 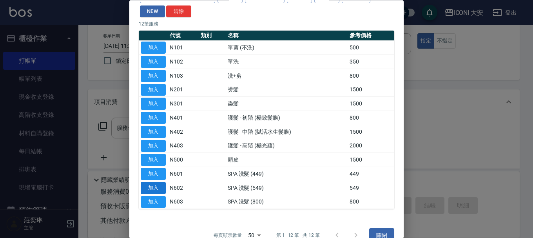 What do you see at coordinates (267, 24) in the screenshot?
I see `p: 12 筆服務` at bounding box center [267, 24].